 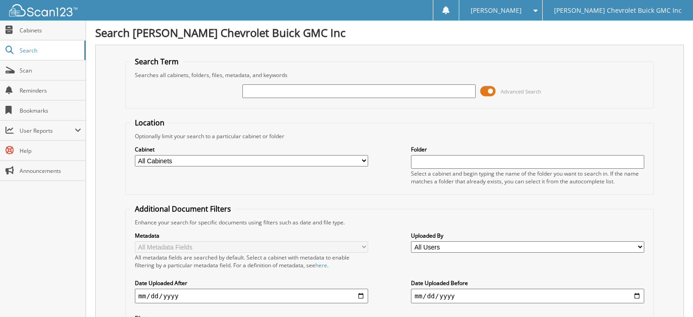 What do you see at coordinates (47, 130) in the screenshot?
I see `span: User Reports` at bounding box center [47, 130].